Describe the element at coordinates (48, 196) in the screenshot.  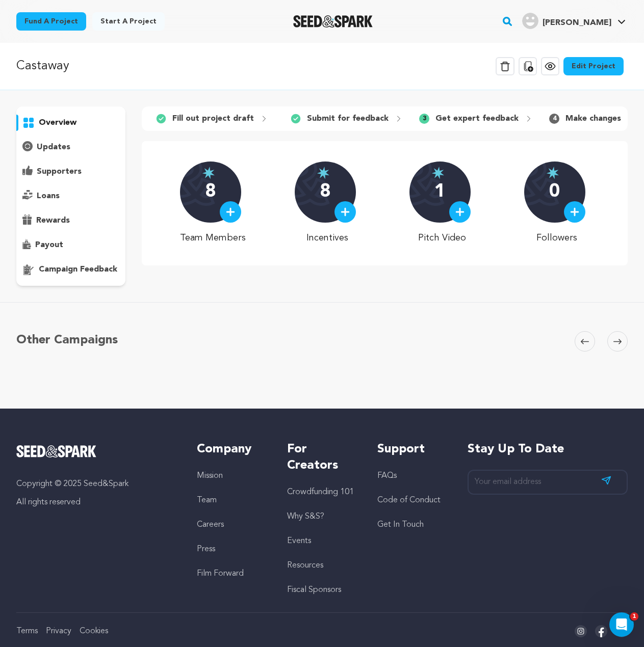
I see `p: loans` at that location.